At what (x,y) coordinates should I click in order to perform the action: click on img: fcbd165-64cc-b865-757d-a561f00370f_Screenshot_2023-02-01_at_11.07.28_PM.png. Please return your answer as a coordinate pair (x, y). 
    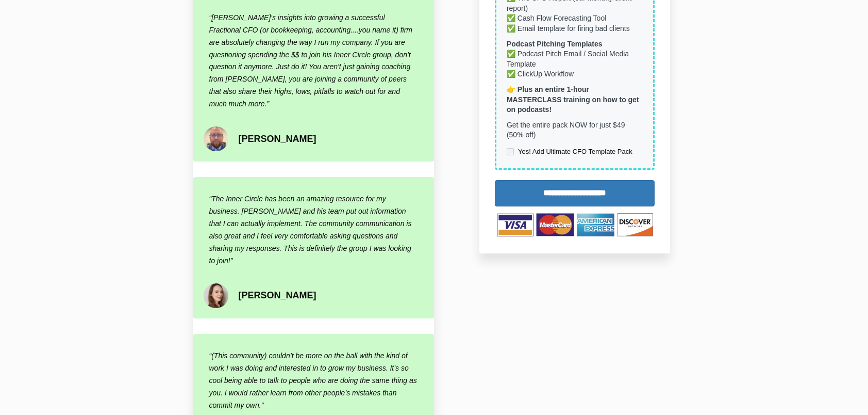
    Looking at the image, I should click on (216, 296).